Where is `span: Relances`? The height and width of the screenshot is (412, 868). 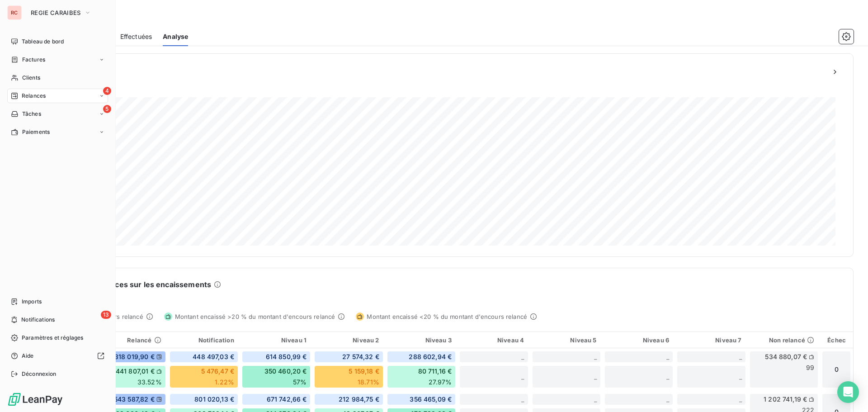 span: Relances is located at coordinates (33, 96).